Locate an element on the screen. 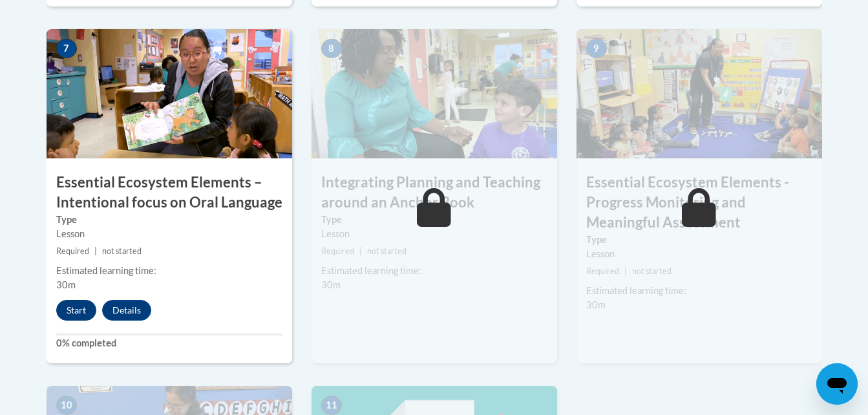 This screenshot has height=415, width=868. span: 10 is located at coordinates (66, 405).